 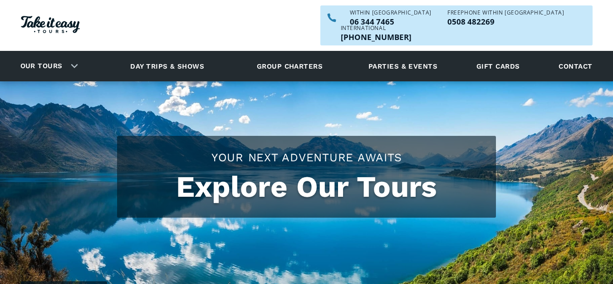 I want to click on div: Our tours, so click(x=47, y=66).